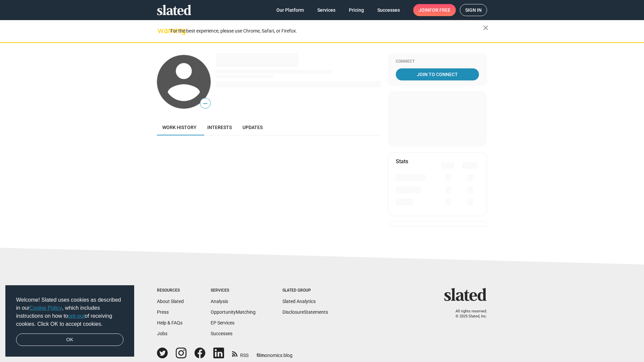  What do you see at coordinates (326, 10) in the screenshot?
I see `a: Services` at bounding box center [326, 10].